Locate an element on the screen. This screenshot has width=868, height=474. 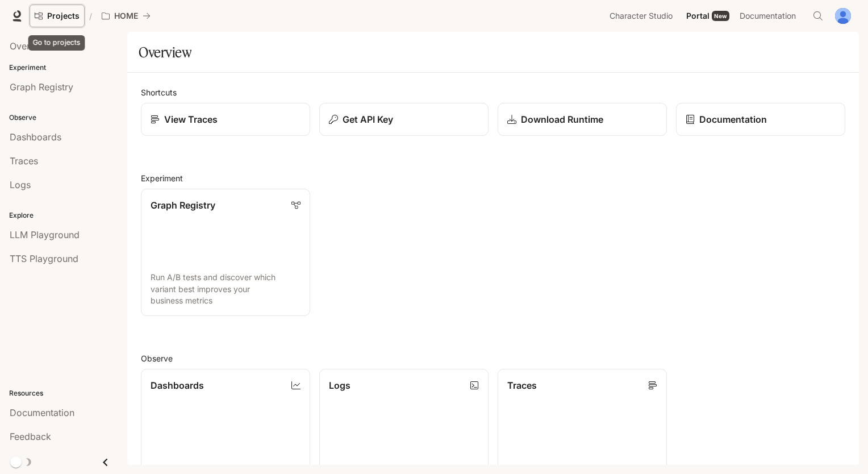
span: Portal is located at coordinates (697, 16).